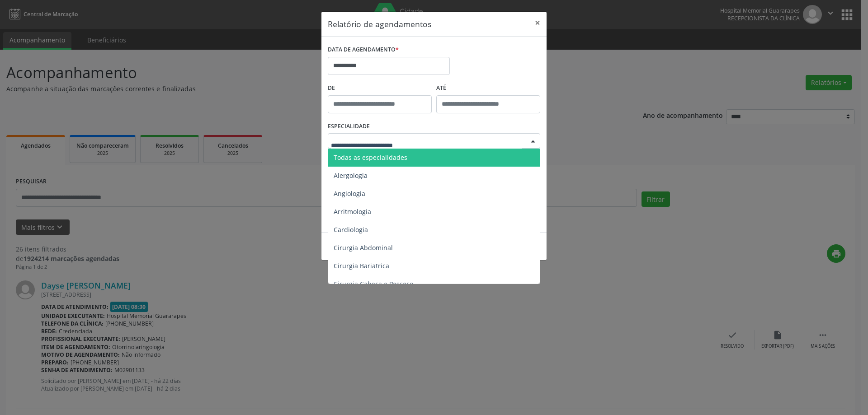 The height and width of the screenshot is (415, 868). What do you see at coordinates (349, 193) in the screenshot?
I see `span: Angiologia` at bounding box center [349, 193].